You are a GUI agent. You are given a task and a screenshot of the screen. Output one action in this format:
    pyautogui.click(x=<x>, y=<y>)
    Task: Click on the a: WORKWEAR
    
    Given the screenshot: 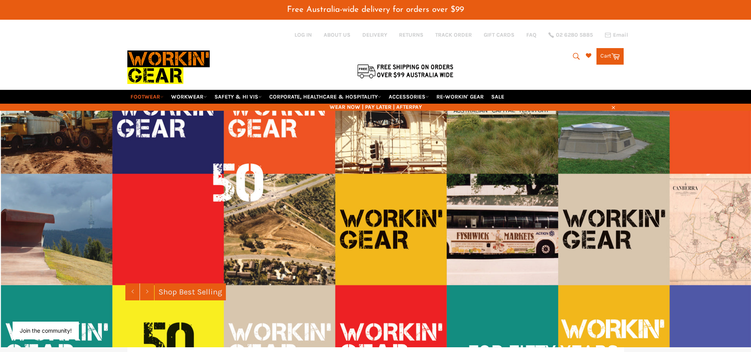 What is the action you would take?
    pyautogui.click(x=189, y=97)
    